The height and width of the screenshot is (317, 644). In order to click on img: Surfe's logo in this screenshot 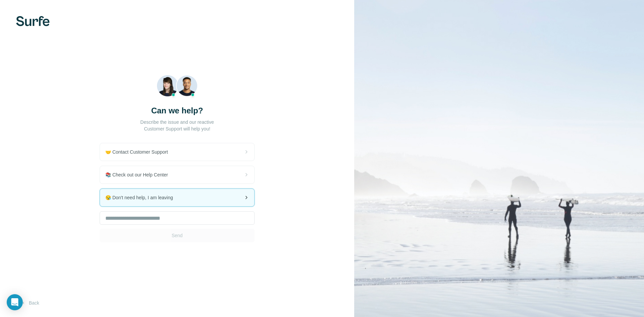, I will do `click(33, 21)`.